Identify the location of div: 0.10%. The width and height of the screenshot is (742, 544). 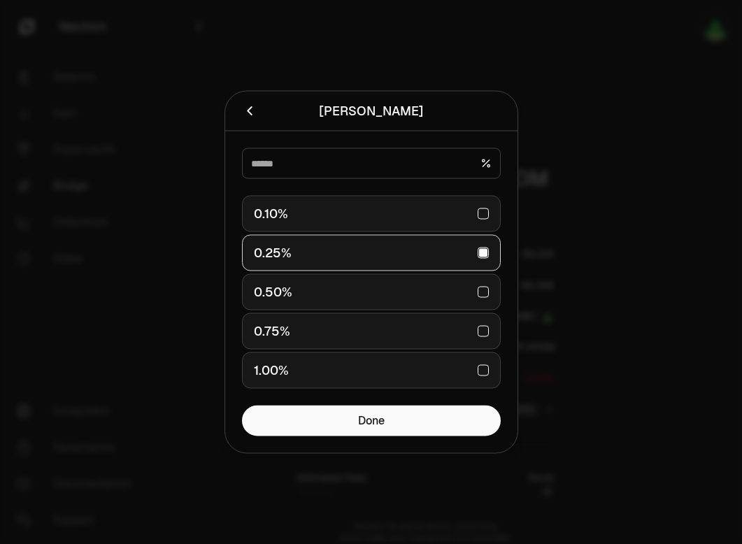
(271, 214).